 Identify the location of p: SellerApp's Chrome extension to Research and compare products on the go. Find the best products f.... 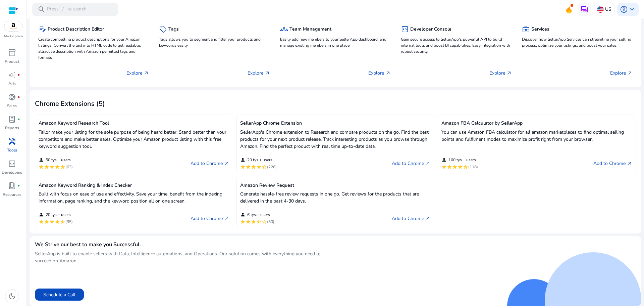
(336, 139).